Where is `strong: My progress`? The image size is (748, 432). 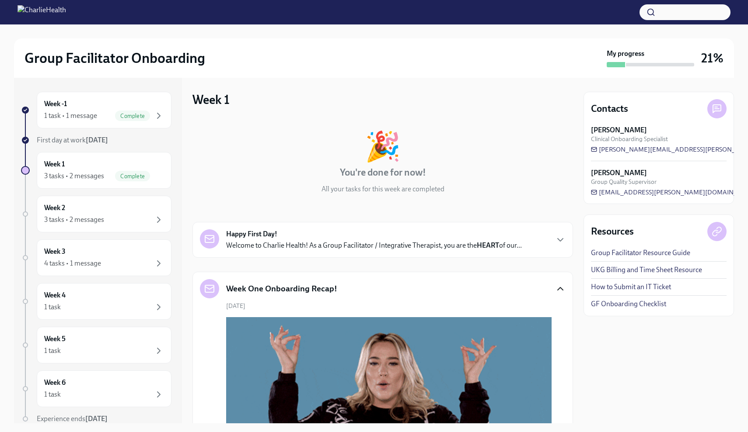
strong: My progress is located at coordinates (625, 54).